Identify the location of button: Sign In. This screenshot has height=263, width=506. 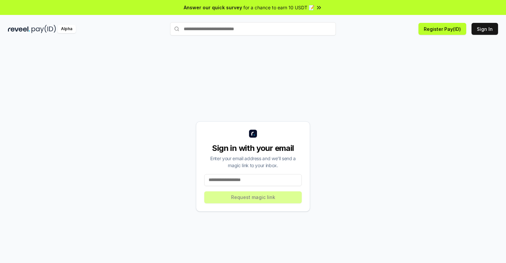
(485, 29).